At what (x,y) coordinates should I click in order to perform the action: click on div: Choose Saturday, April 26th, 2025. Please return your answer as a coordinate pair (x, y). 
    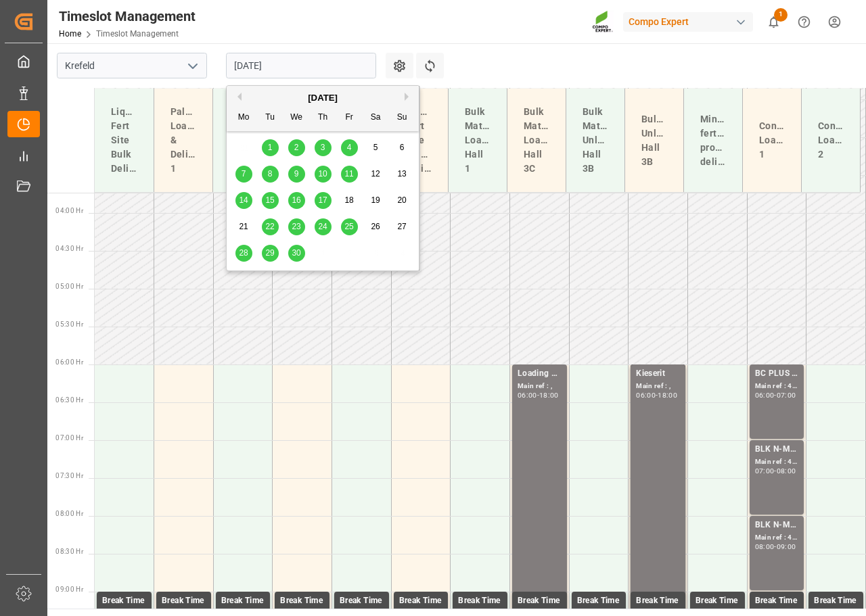
    Looking at the image, I should click on (375, 227).